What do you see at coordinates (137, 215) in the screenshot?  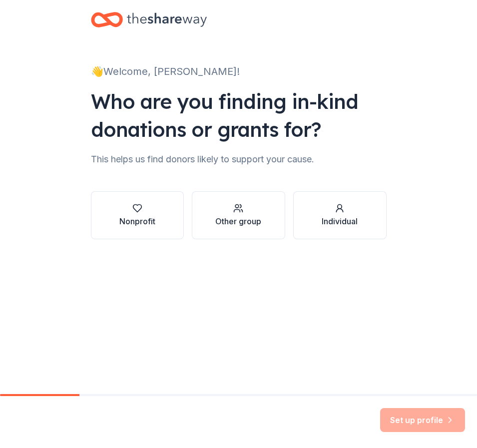 I see `button: Nonprofit` at bounding box center [137, 215].